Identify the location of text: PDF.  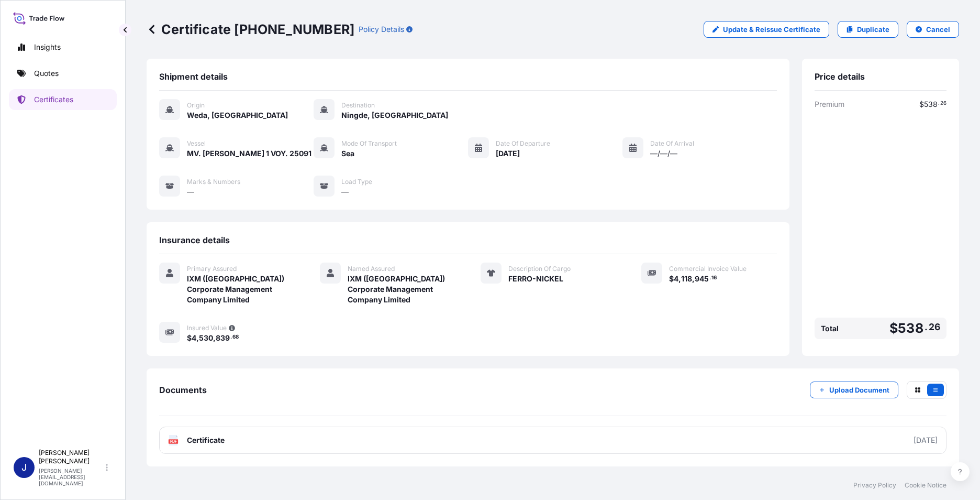
(173, 442).